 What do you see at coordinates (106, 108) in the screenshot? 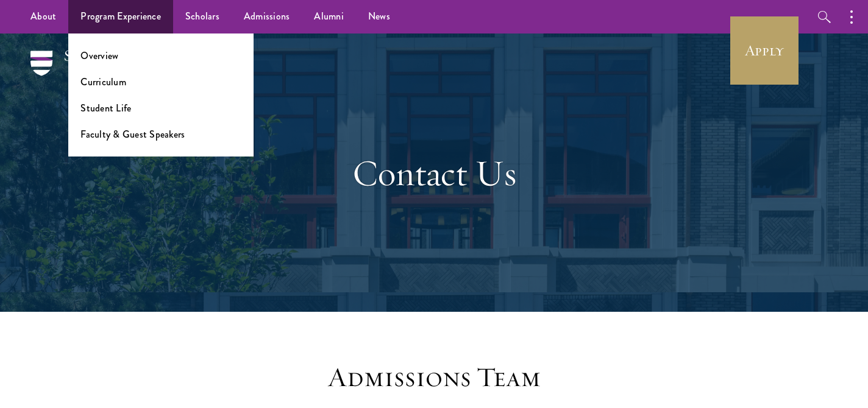
I see `a: Student Life` at bounding box center [106, 108].